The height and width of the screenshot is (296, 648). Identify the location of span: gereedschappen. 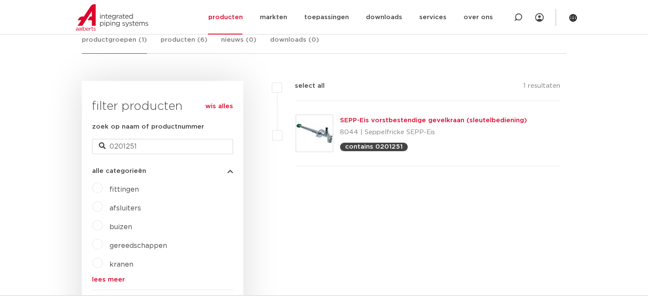
(138, 246).